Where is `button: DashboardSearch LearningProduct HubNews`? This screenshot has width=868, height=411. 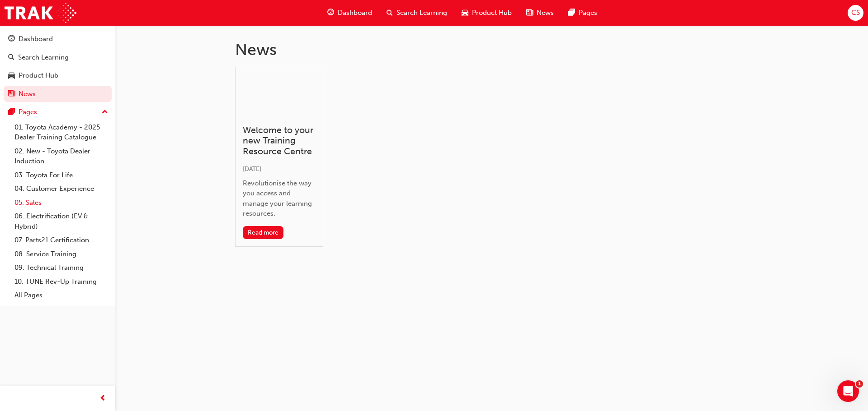 button: DashboardSearch LearningProduct HubNews is located at coordinates (57, 67).